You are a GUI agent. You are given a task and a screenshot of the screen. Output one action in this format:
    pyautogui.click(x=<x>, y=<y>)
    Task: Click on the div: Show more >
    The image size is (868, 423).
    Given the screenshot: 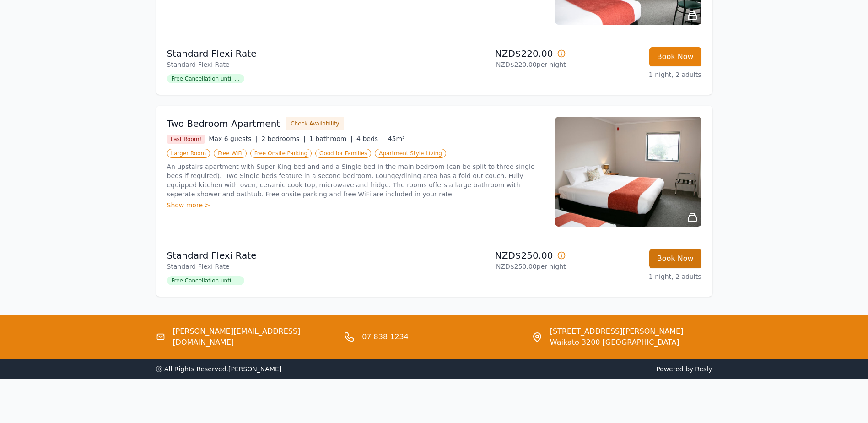 What is the action you would take?
    pyautogui.click(x=355, y=205)
    